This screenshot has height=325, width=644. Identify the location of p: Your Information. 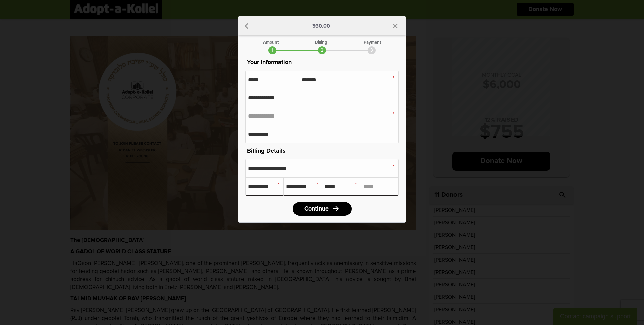
(322, 63).